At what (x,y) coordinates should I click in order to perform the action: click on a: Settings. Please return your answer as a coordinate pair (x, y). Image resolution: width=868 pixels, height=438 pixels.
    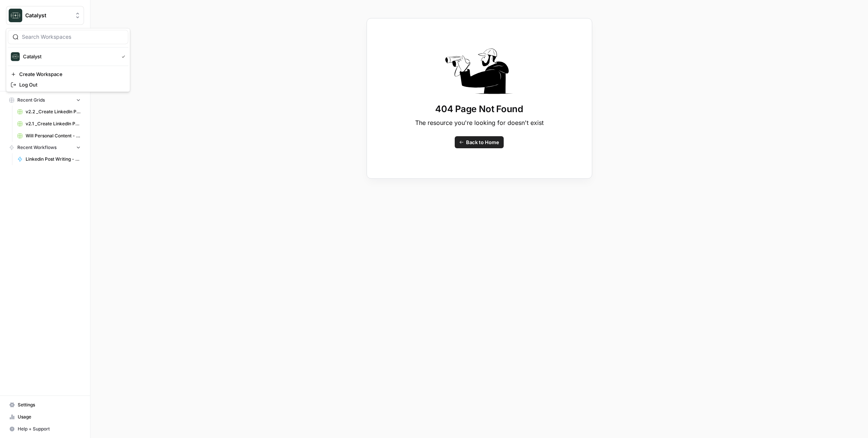
    Looking at the image, I should click on (45, 405).